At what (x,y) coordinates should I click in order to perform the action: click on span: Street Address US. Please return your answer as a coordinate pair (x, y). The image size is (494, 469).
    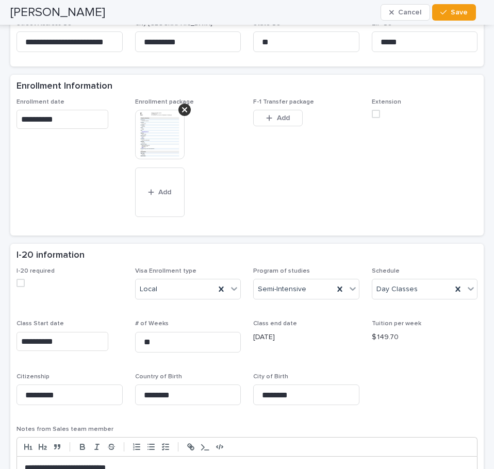
    Looking at the image, I should click on (44, 24).